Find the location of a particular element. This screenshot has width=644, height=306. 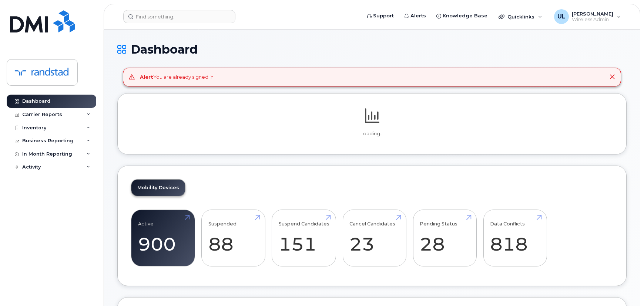

p: Loading... is located at coordinates (372, 134).